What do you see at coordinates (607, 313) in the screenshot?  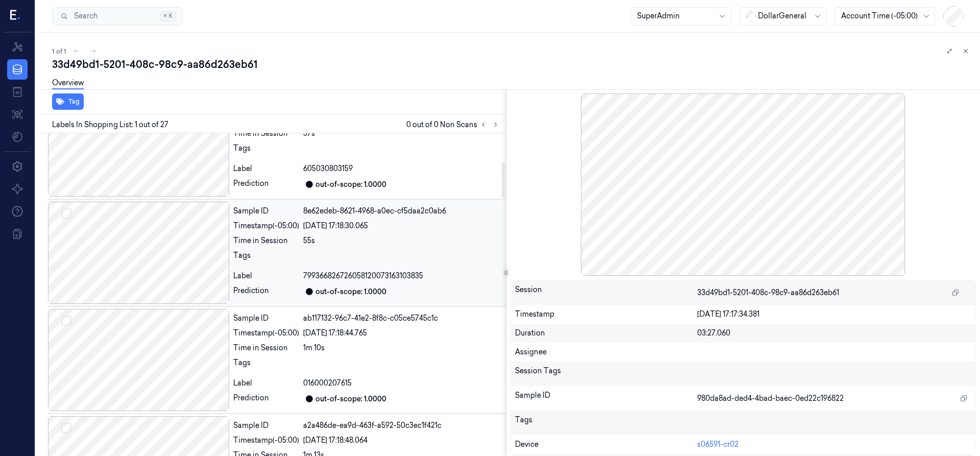 I see `div: Timestamp` at bounding box center [607, 313].